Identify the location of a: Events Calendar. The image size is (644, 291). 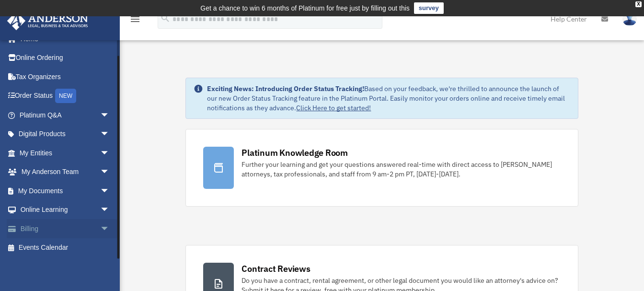
(65, 248).